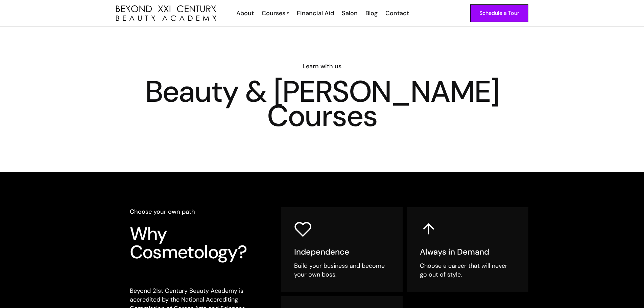  I want to click on h5: Independence, so click(342, 252).